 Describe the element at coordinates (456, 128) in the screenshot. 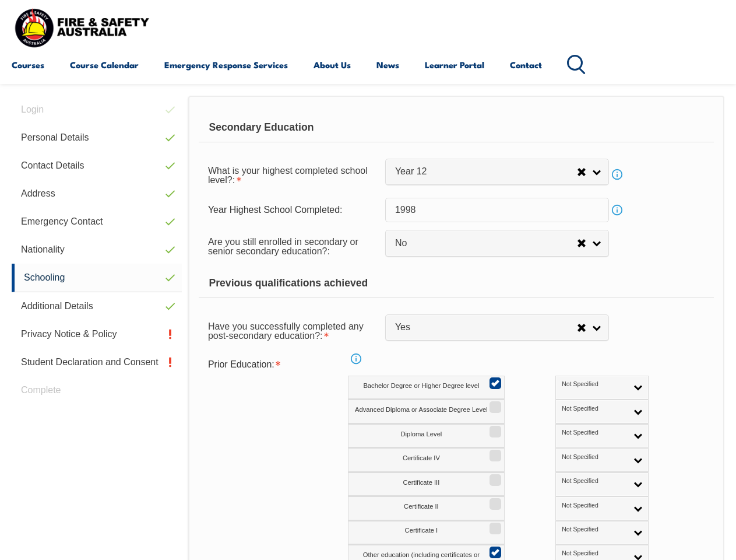

I see `div: Secondary Education` at that location.